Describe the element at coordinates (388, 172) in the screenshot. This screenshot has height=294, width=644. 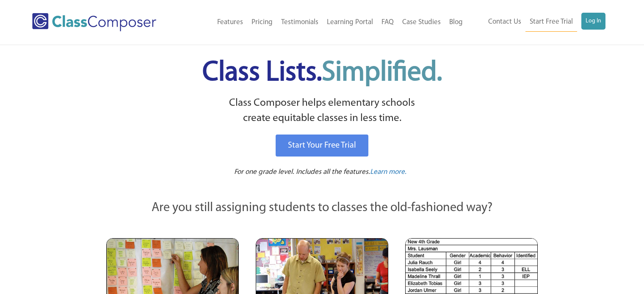
I see `span: Learn more.` at that location.